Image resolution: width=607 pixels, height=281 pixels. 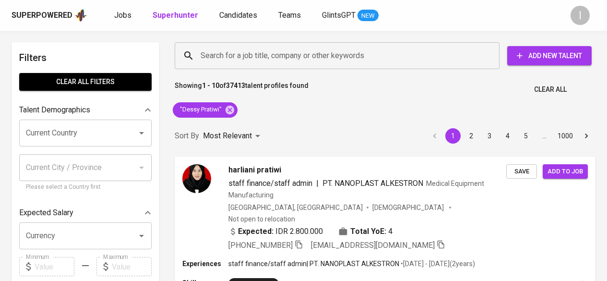 What do you see at coordinates (549, 56) in the screenshot?
I see `span: Add New Talent` at bounding box center [549, 56].